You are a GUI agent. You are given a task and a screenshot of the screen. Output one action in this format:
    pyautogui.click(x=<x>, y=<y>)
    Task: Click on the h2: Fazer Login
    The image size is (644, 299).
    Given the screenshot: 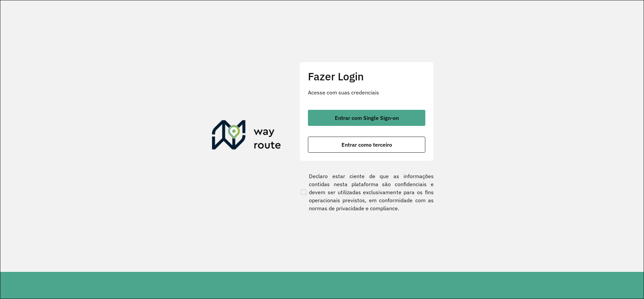 What is the action you would take?
    pyautogui.click(x=367, y=76)
    